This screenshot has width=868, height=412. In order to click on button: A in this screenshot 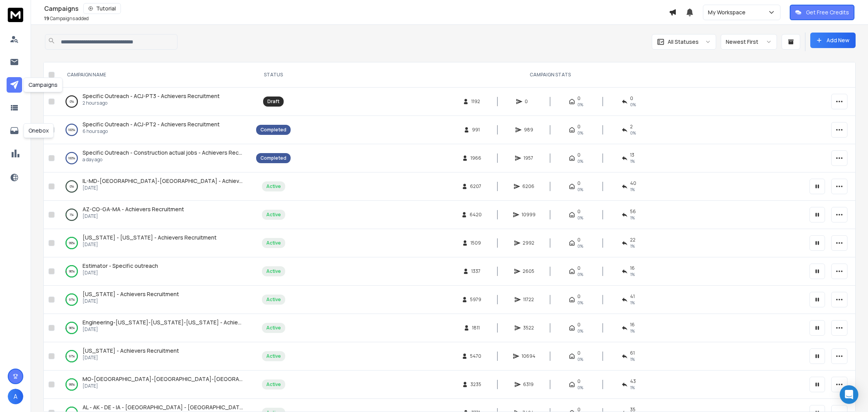, I will do `click(16, 396)`.